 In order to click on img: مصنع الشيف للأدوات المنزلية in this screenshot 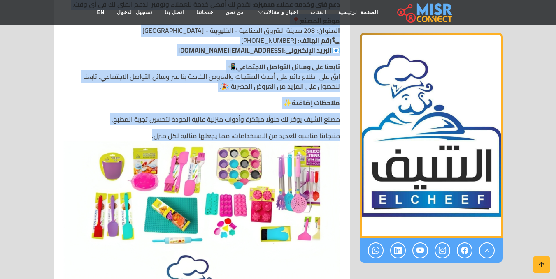, I will do `click(431, 136)`.